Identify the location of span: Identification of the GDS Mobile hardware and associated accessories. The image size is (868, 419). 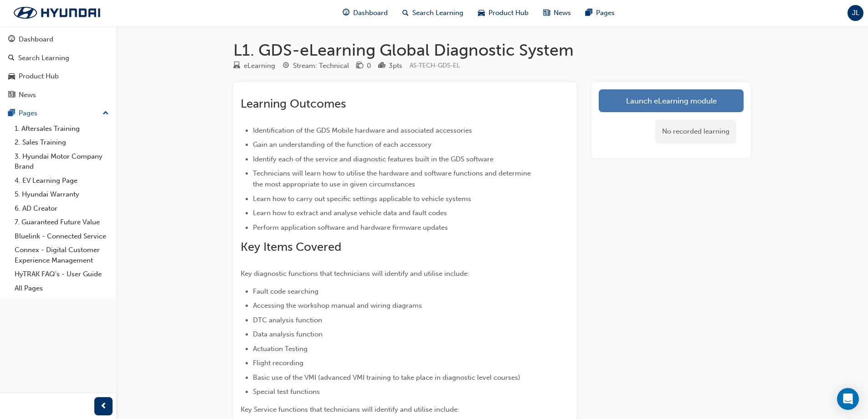
(362, 131).